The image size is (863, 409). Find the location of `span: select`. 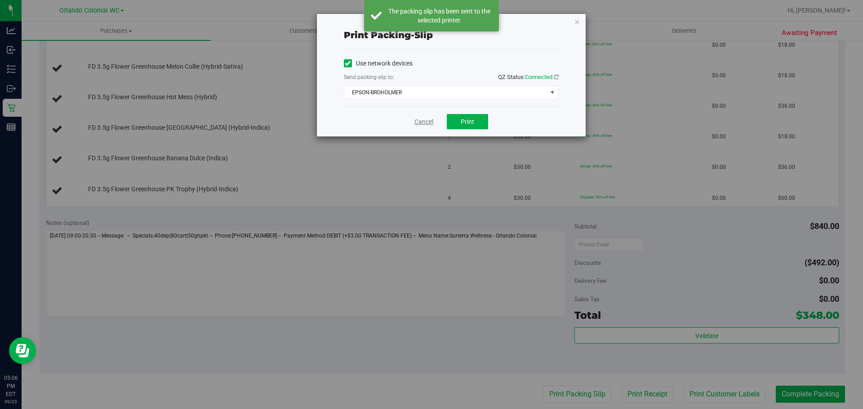

span: select is located at coordinates (552, 93).